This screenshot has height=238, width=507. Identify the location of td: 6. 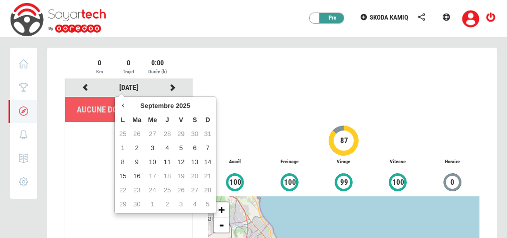
(194, 148).